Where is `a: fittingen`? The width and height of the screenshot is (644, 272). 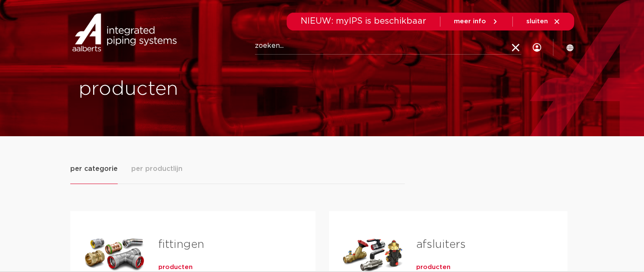
a: fittingen is located at coordinates (181, 245).